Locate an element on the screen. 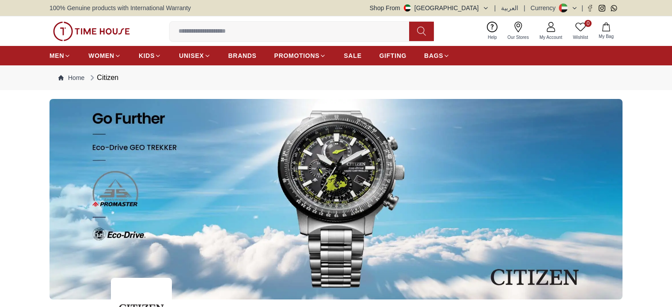 This screenshot has height=307, width=672. span: UNISEX is located at coordinates (191, 56).